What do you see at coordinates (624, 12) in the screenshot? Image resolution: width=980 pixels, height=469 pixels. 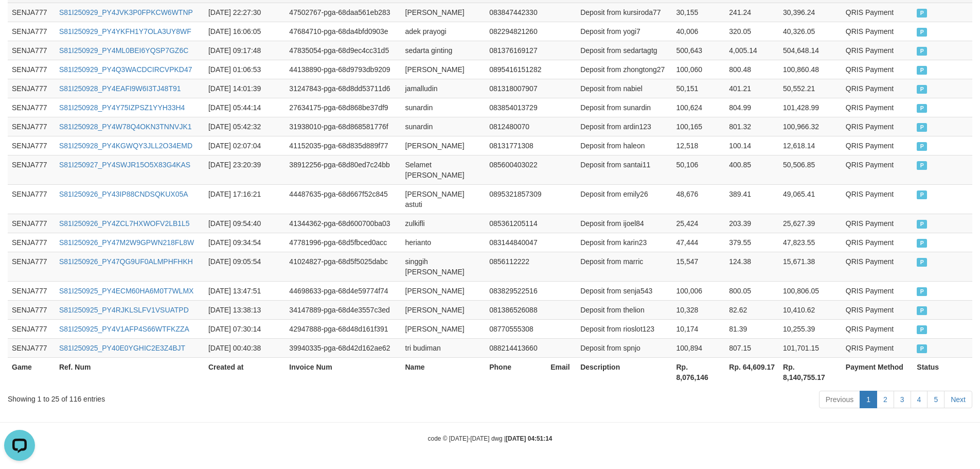 I see `td: Deposit from kursiroda77` at bounding box center [624, 12].